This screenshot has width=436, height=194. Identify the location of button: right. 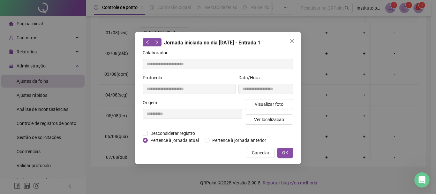
(157, 42).